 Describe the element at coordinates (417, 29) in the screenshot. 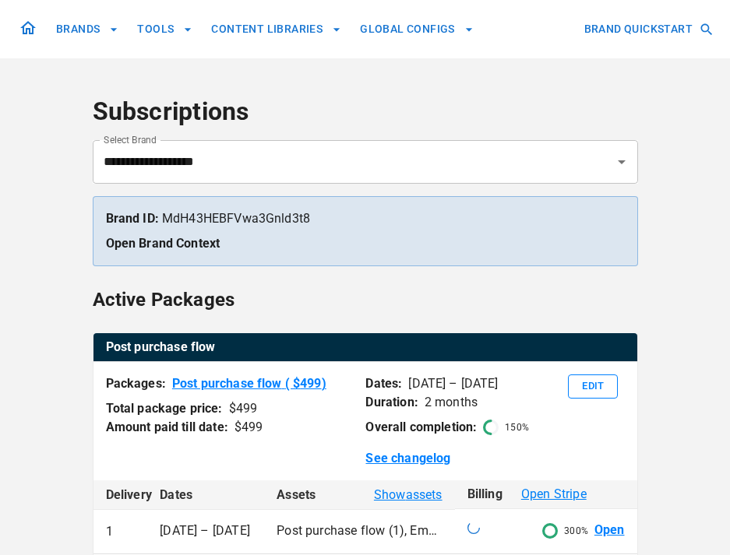

I see `button: GLOBAL CONFIGS` at that location.